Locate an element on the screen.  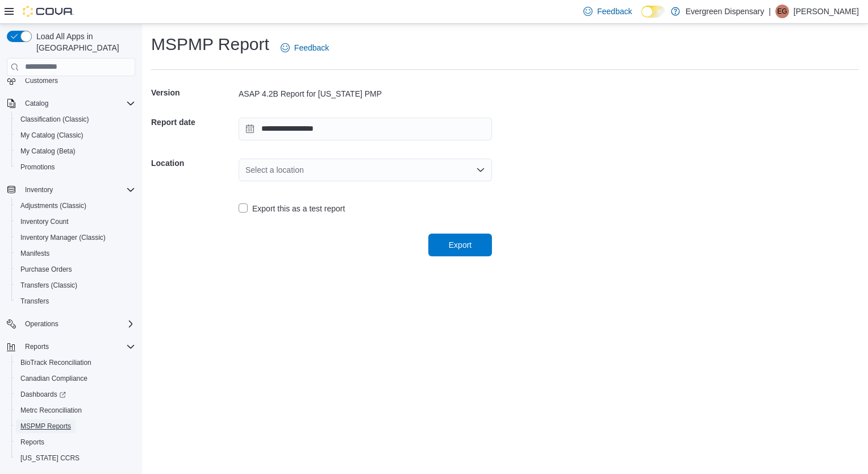
button: Purchase Orders is located at coordinates (76, 269).